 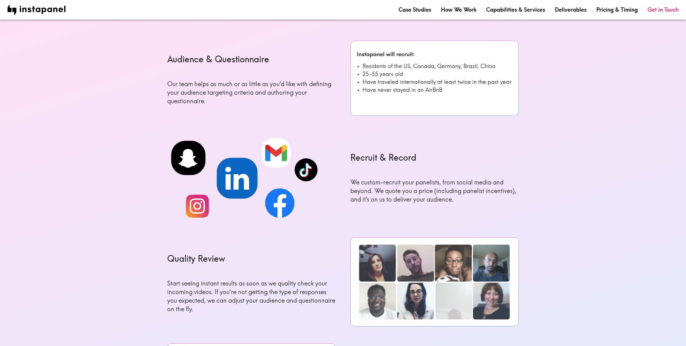 I want to click on a: Case Studies, so click(x=414, y=9).